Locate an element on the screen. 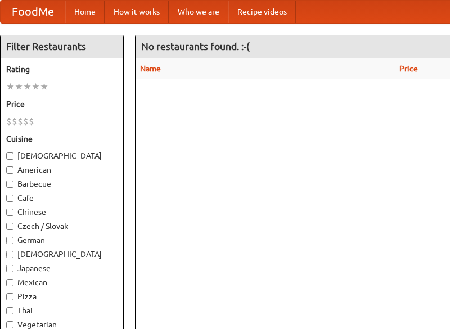 The width and height of the screenshot is (450, 329). input: Mexican is located at coordinates (10, 282).